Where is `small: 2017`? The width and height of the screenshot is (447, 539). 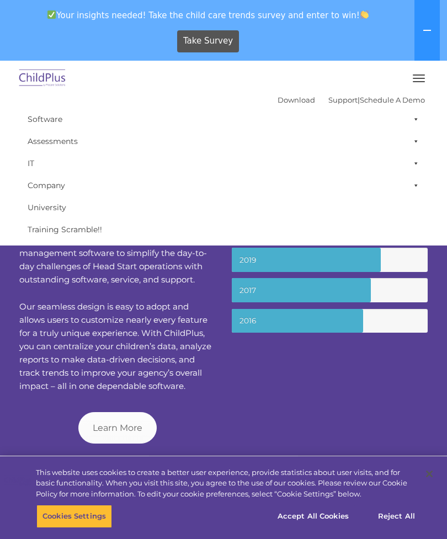 small: 2017 is located at coordinates (330, 290).